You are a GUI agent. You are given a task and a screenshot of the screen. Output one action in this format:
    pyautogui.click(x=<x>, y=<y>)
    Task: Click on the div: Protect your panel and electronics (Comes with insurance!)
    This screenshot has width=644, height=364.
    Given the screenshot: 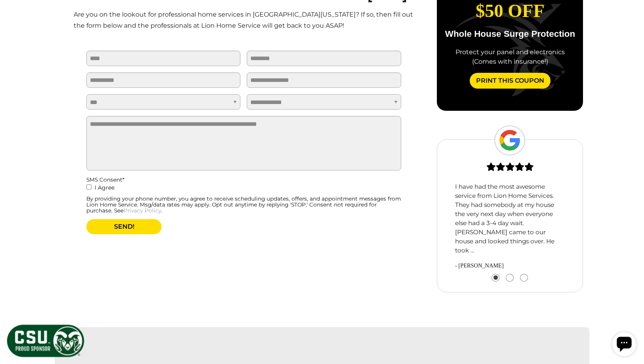 What is the action you would take?
    pyautogui.click(x=510, y=57)
    